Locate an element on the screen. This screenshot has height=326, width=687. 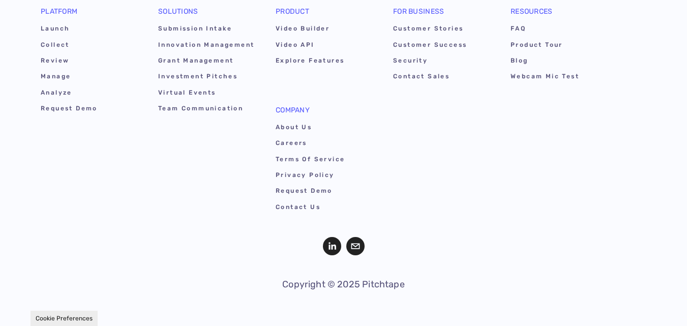
a: Contact Us is located at coordinates (324, 209).